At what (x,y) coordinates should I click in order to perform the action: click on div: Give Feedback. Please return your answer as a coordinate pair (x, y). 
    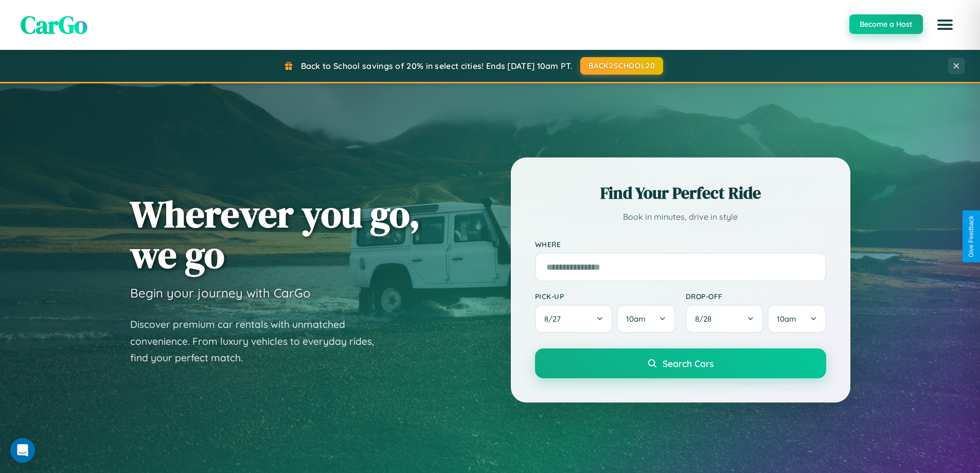
    Looking at the image, I should click on (971, 236).